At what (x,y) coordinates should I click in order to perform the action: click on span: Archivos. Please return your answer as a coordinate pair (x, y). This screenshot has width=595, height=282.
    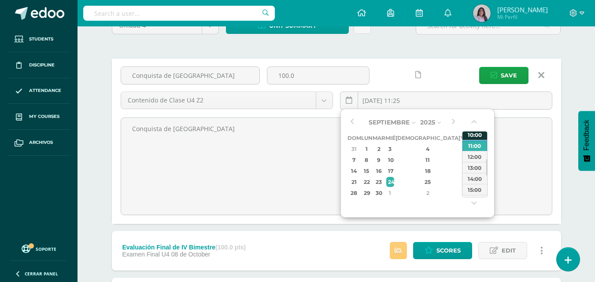
    Looking at the image, I should click on (41, 143).